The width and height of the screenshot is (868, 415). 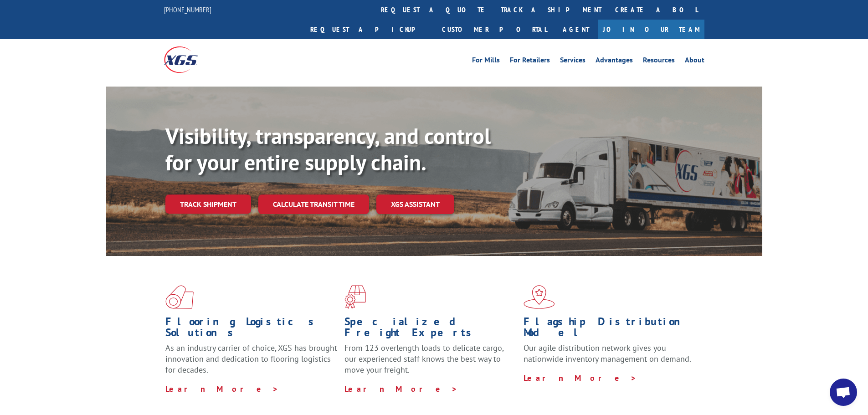 I want to click on p: From 123 overlength loads to delicate cargo, our experienced staff knows the best way to move you..., so click(x=430, y=363).